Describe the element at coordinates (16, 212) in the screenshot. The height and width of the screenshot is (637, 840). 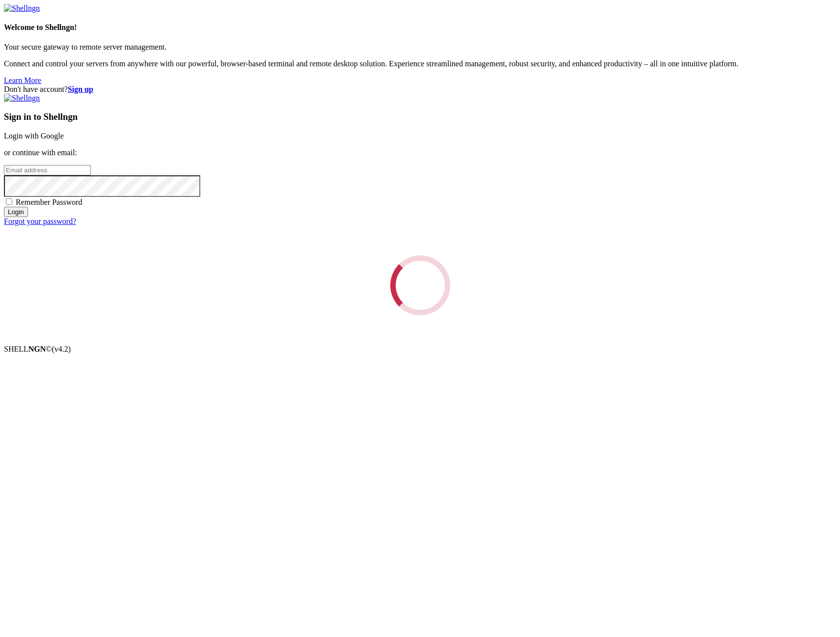
I see `input: Login` at that location.